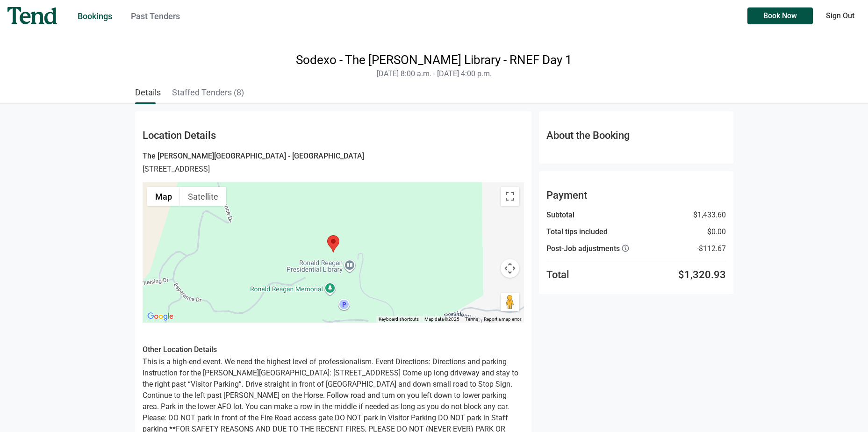  What do you see at coordinates (33, 15) in the screenshot?
I see `img: tend-logo.4d3a83578fb939362e0a58f12f1af3e6.svg` at bounding box center [33, 15].